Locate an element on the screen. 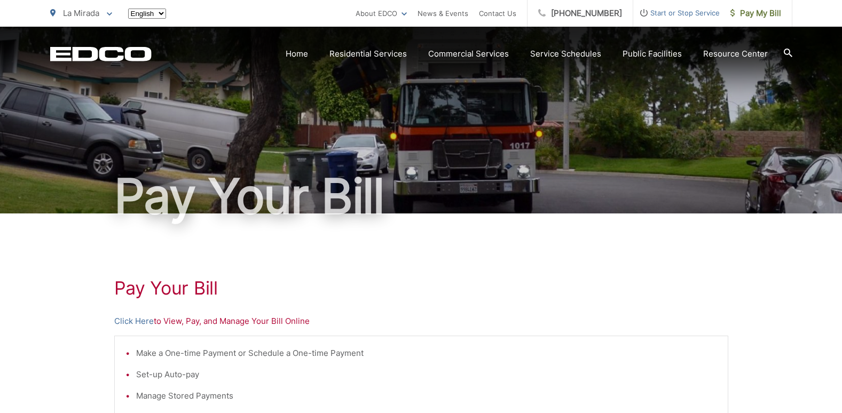  select: Select a language is located at coordinates (147, 13).